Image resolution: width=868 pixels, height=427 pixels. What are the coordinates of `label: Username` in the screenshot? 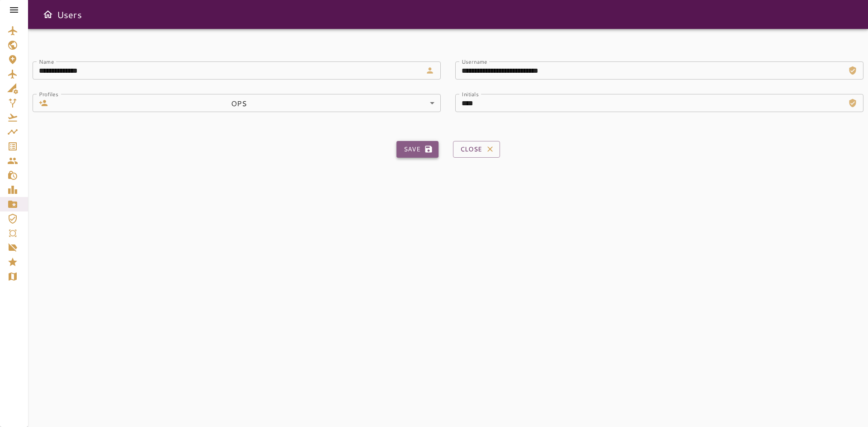 It's located at (474, 61).